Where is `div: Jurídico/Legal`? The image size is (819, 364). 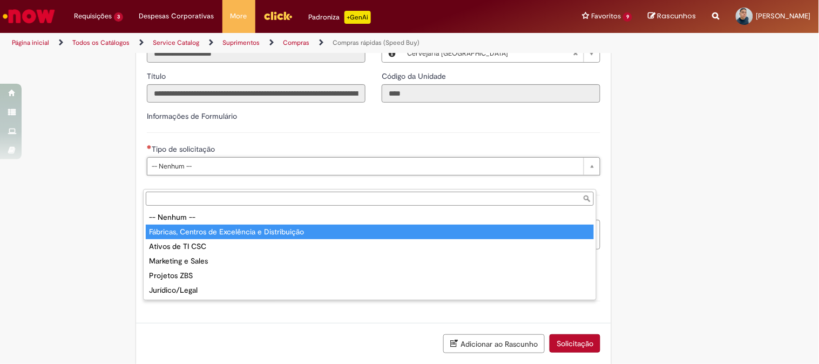
div: Jurídico/Legal is located at coordinates (370, 290).